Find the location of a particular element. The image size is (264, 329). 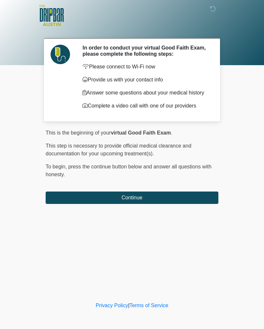

a: Privacy Policy is located at coordinates (112, 305).